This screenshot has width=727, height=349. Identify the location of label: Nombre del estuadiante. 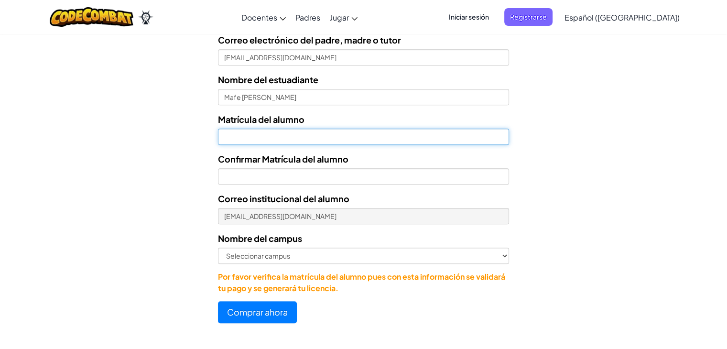
(268, 79).